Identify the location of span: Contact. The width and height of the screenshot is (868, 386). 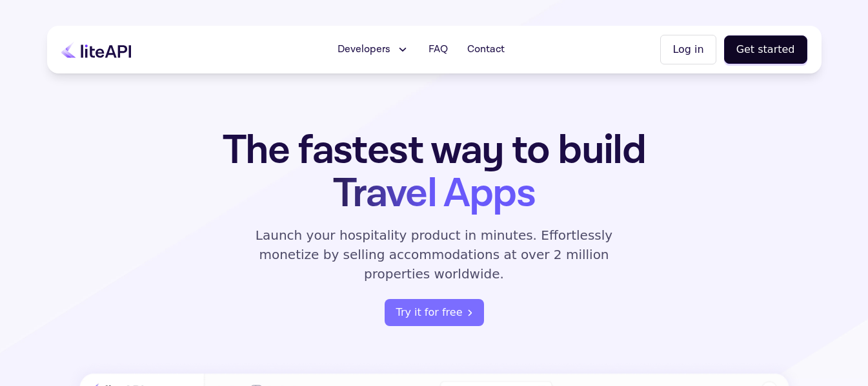
(486, 50).